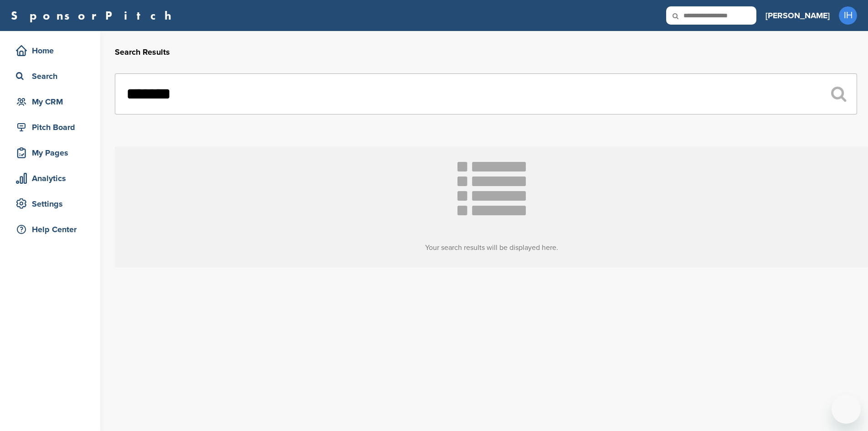  Describe the element at coordinates (50, 153) in the screenshot. I see `a: My Pages` at that location.